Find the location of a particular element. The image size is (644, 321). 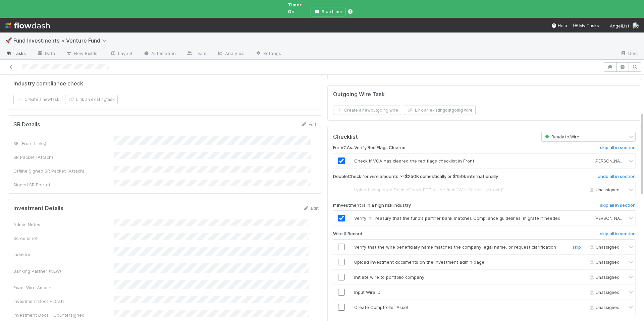

h5: Checklist is located at coordinates (345, 137).